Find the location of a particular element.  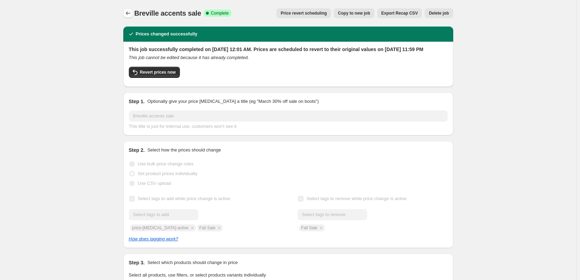

span: This title is just for internal use, customers won't see it is located at coordinates (183, 126).